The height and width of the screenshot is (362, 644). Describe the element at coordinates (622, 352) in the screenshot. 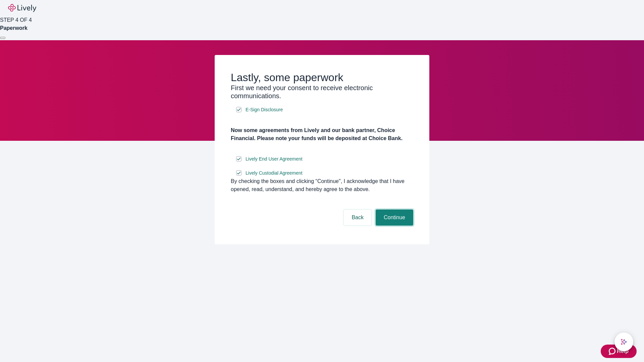

I see `span: Help` at that location.